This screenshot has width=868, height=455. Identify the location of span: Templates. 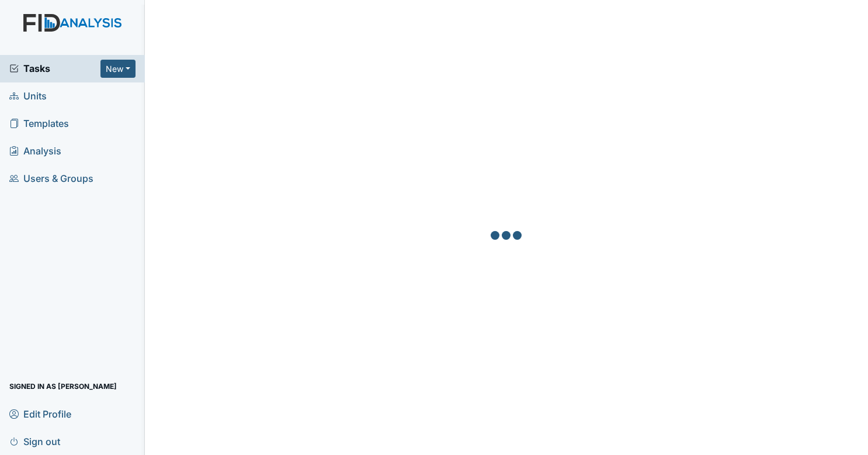
(39, 123).